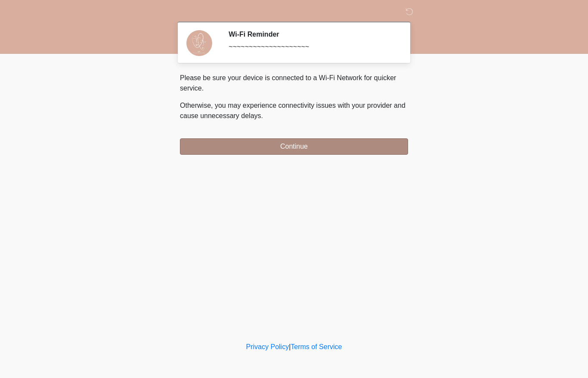 This screenshot has width=588, height=378. I want to click on p: Otherwise, you may experience connectivity issues with your provider and cause unnecessary delays, so click(294, 111).